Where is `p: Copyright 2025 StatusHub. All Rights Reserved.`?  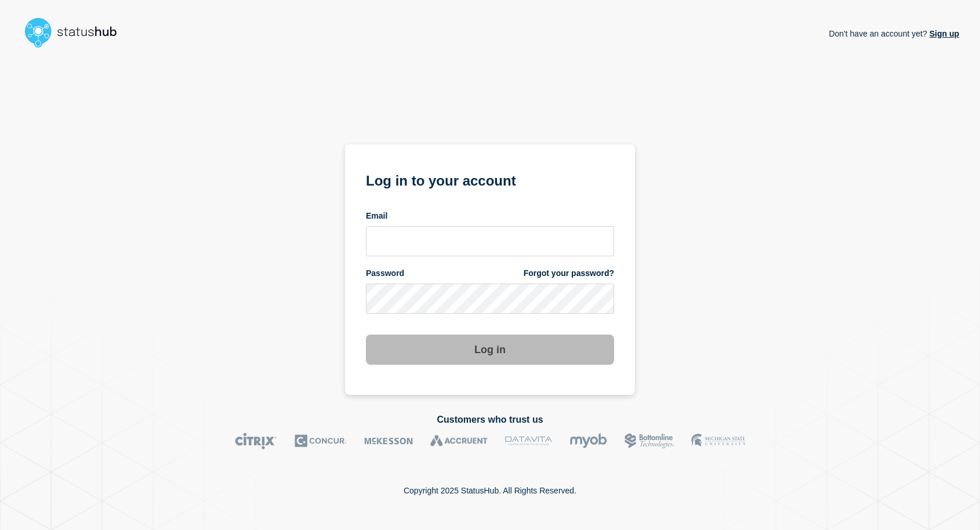 p: Copyright 2025 StatusHub. All Rights Reserved. is located at coordinates (490, 491).